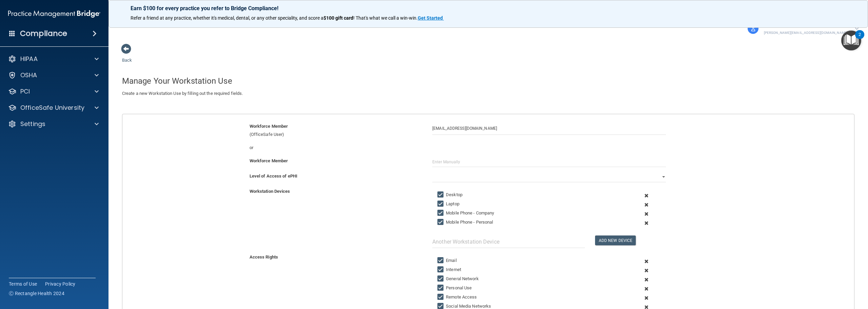  I want to click on input: Desktop, so click(441, 195).